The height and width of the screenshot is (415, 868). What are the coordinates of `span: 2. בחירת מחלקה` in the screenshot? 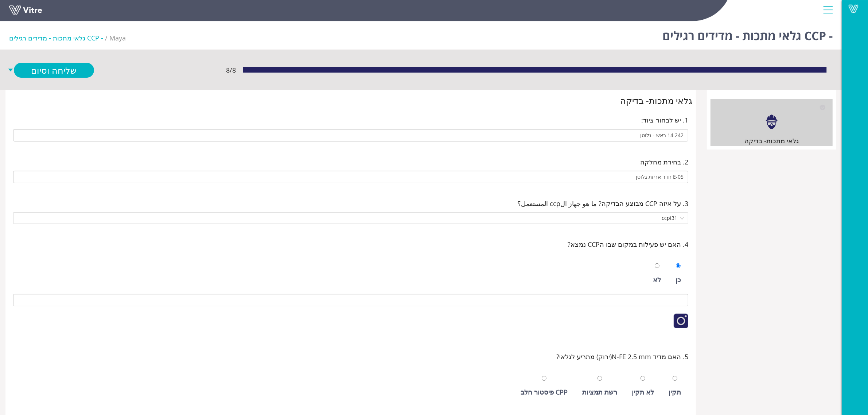 It's located at (664, 162).